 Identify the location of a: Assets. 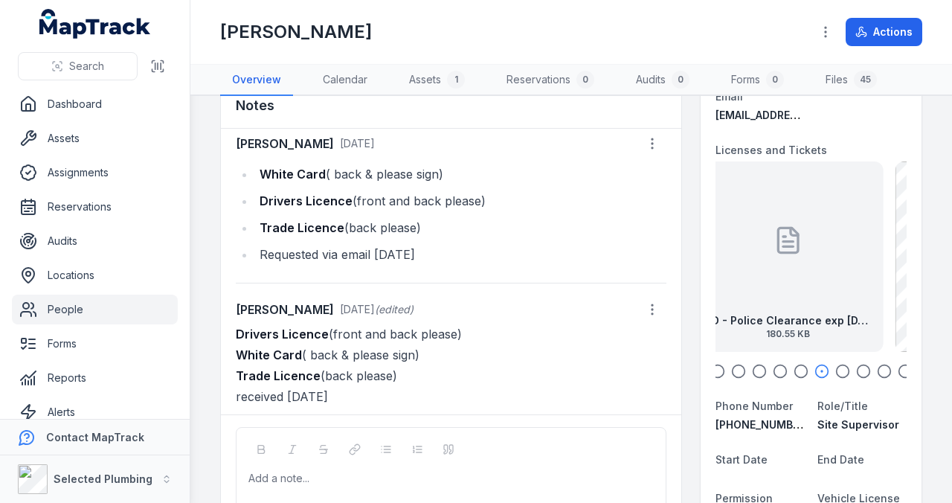
(94, 138).